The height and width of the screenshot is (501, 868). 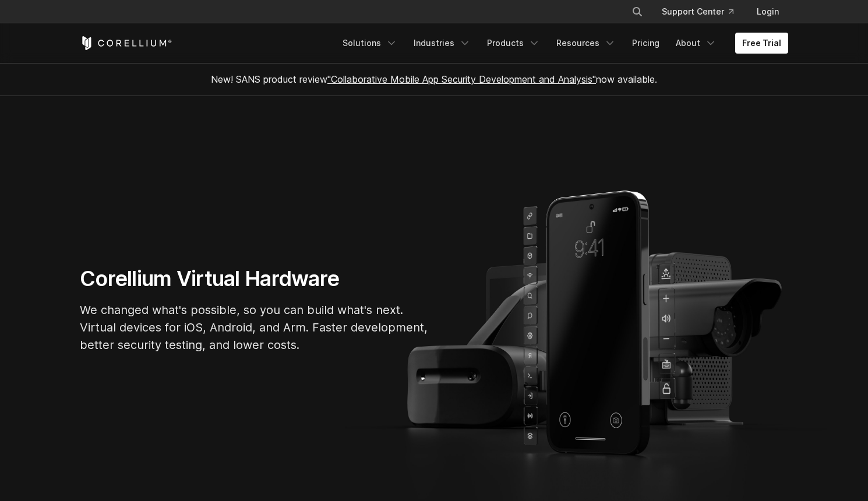 What do you see at coordinates (254, 327) in the screenshot?
I see `p: We changed what's possible, so you can build what's next. Virtual devices for iOS, Android, and A...` at bounding box center [254, 327].